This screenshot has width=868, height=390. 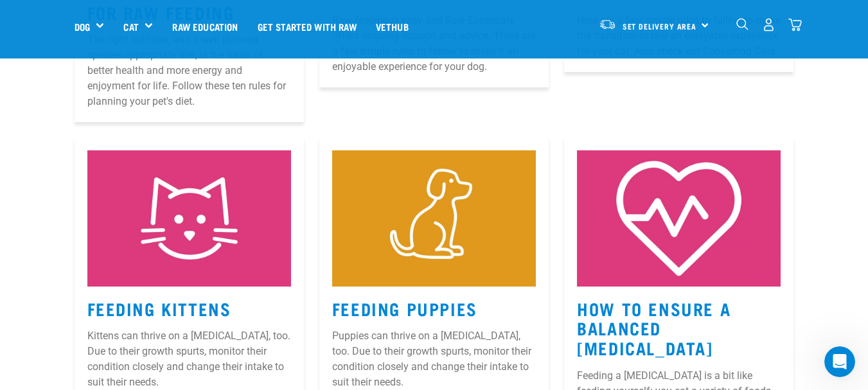 I want to click on img: Puppy-Icon.jpg, so click(x=434, y=219).